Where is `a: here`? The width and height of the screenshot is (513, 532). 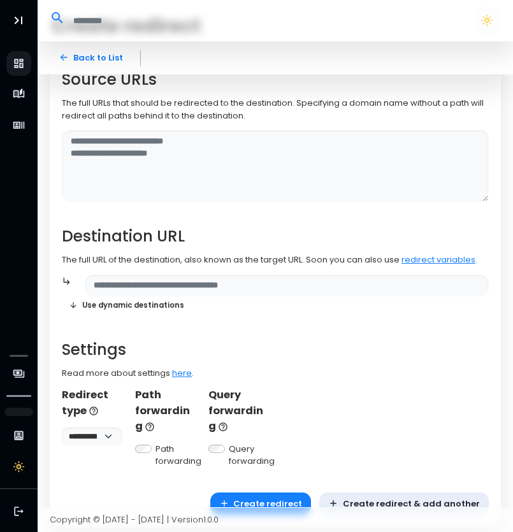 a: here is located at coordinates (182, 373).